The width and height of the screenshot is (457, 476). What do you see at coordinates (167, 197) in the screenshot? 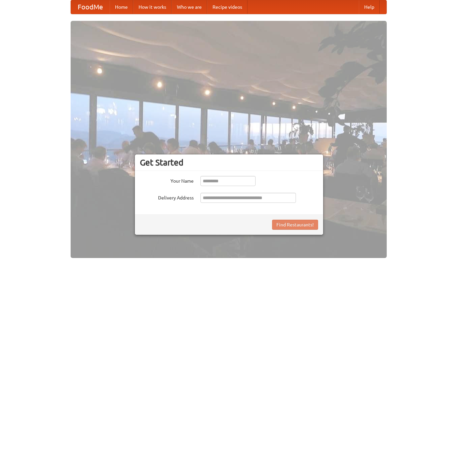
I see `label: Delivery Address` at bounding box center [167, 197].